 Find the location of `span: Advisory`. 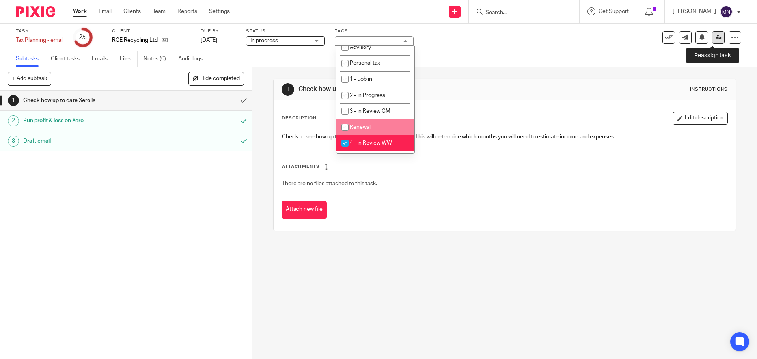

span: Advisory is located at coordinates (360, 47).